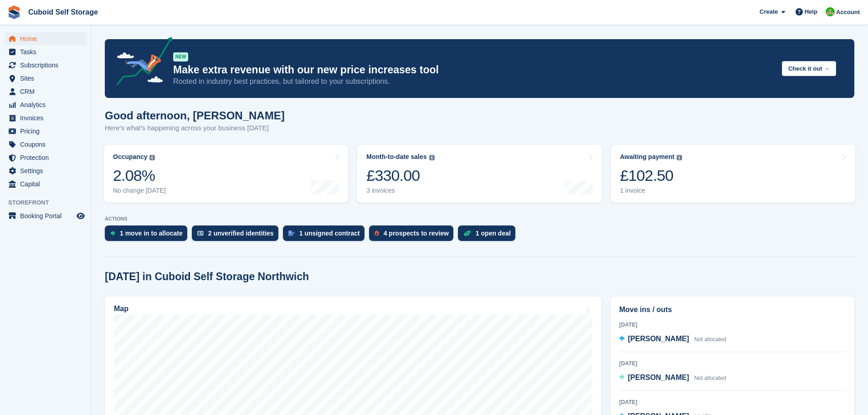  What do you see at coordinates (809, 68) in the screenshot?
I see `button: Check it out →` at bounding box center [809, 68].